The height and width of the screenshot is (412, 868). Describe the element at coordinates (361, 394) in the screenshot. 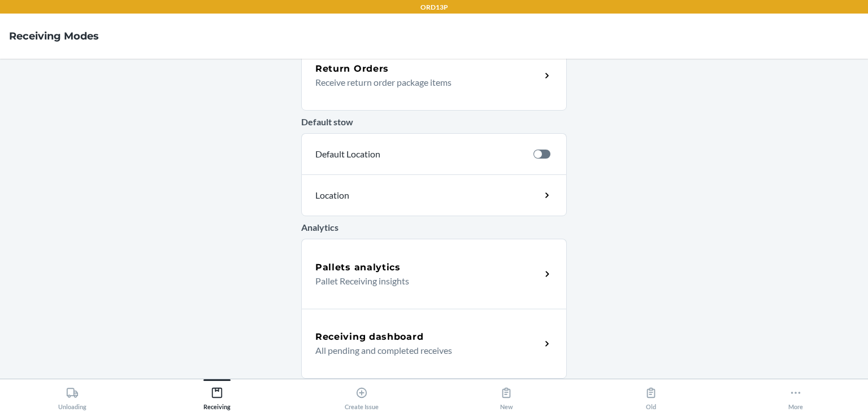

I see `button: Create Issue` at that location.